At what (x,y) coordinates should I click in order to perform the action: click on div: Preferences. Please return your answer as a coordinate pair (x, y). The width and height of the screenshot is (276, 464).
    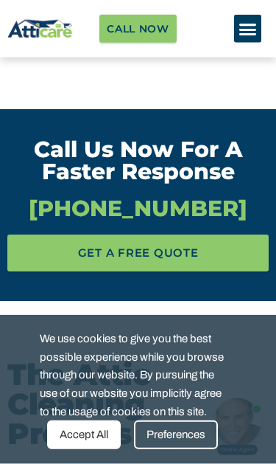
    Looking at the image, I should click on (176, 434).